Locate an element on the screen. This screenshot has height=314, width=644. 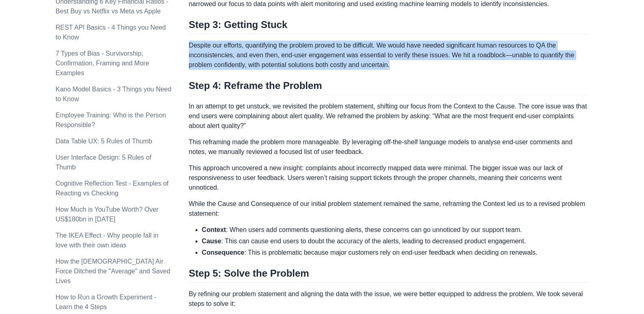
a: Cognitive Reflection Test - Examples of Reacting vs Checking is located at coordinates (112, 188).